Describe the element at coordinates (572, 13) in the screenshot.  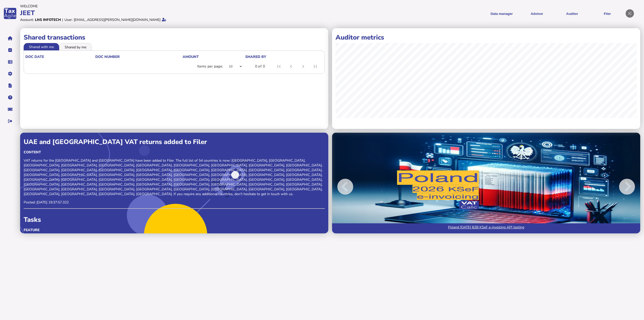
I see `button: Auditor` at that location.